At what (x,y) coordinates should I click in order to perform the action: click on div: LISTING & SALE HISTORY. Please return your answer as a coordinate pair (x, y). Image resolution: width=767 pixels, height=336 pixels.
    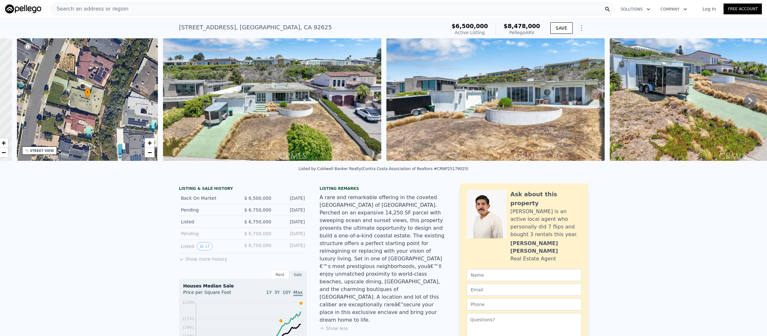
    Looking at the image, I should click on (243, 189).